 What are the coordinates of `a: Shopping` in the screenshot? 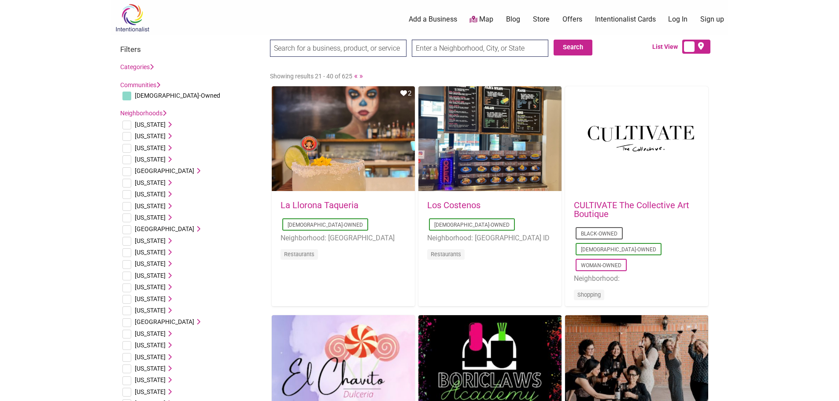 It's located at (589, 295).